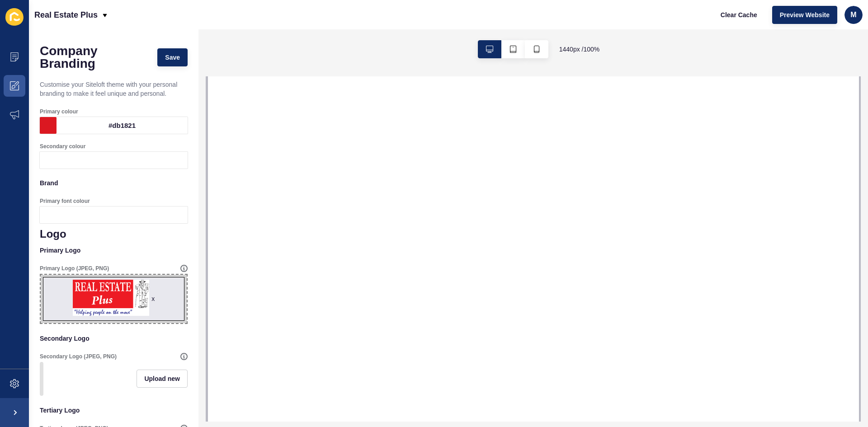 Image resolution: width=868 pixels, height=427 pixels. I want to click on h1: Company Branding, so click(94, 58).